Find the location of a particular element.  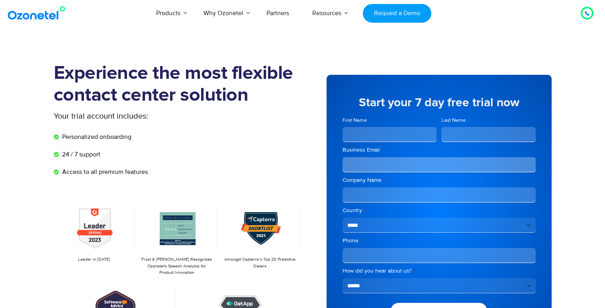

p: Amongst Capterra’s Top 20 Predictive Dialers is located at coordinates (260, 263).